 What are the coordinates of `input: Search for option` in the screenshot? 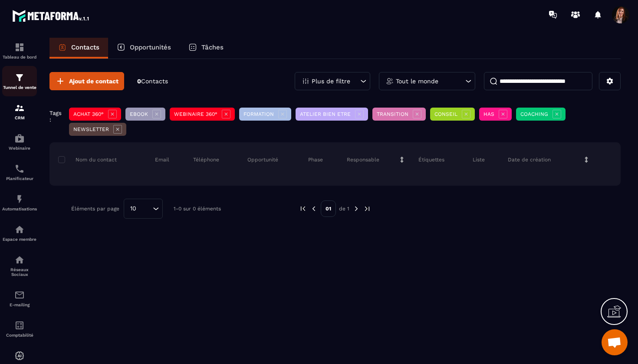 It's located at (145, 208).